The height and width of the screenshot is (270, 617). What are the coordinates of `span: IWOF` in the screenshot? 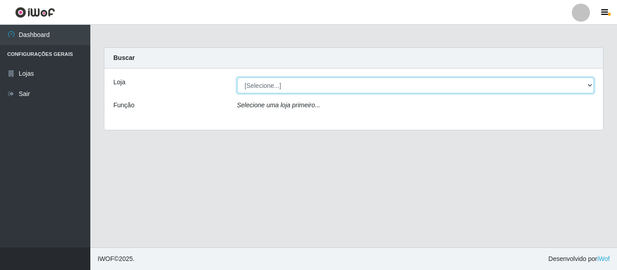 It's located at (106, 259).